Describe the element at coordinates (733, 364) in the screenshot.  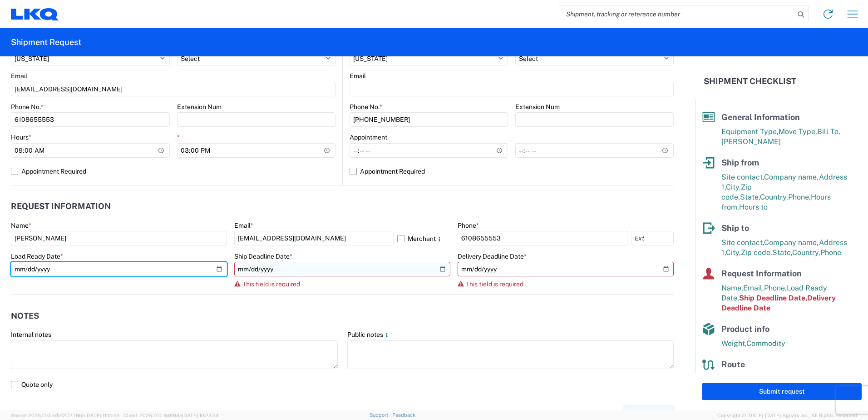
I see `span: Route` at that location.